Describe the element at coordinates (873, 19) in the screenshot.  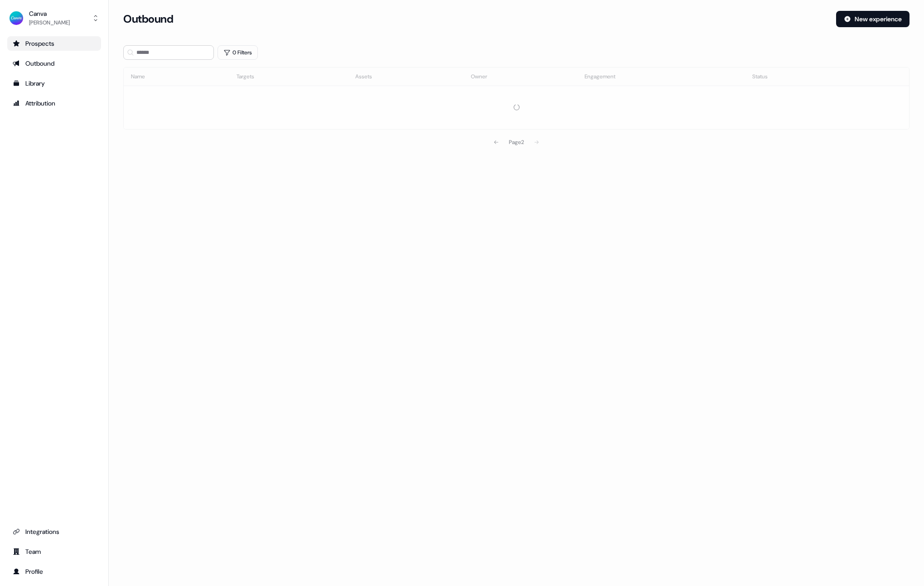
I see `button: New experience` at that location.